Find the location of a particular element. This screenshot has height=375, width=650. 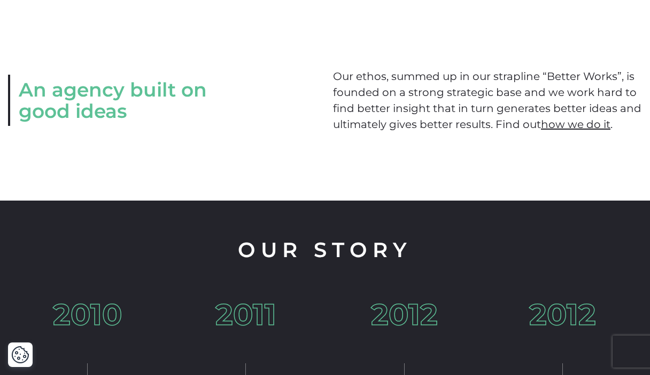

h3: 2010 is located at coordinates (87, 315).